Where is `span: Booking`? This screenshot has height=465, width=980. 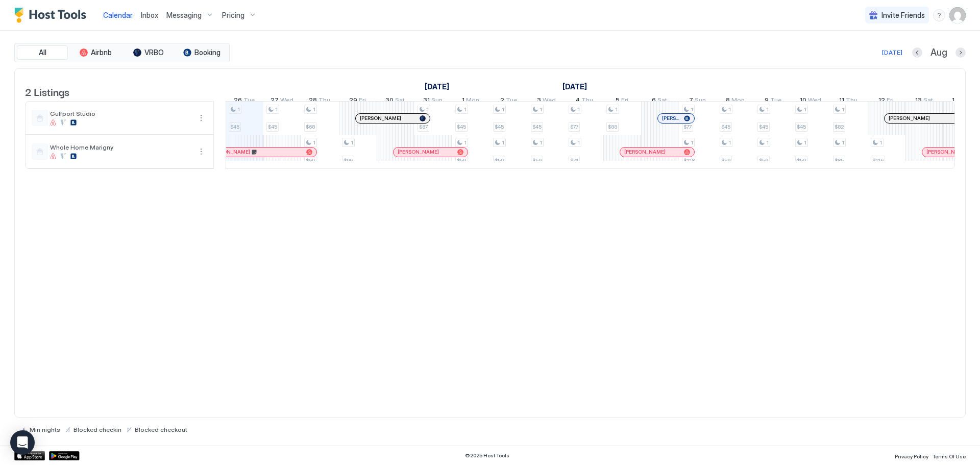
span: Booking is located at coordinates (208, 53).